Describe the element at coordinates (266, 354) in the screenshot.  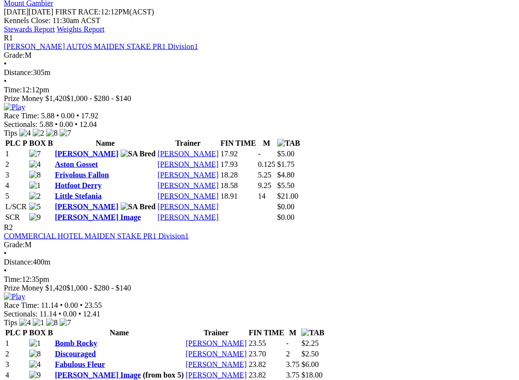
I see `td: 23.70` at that location.